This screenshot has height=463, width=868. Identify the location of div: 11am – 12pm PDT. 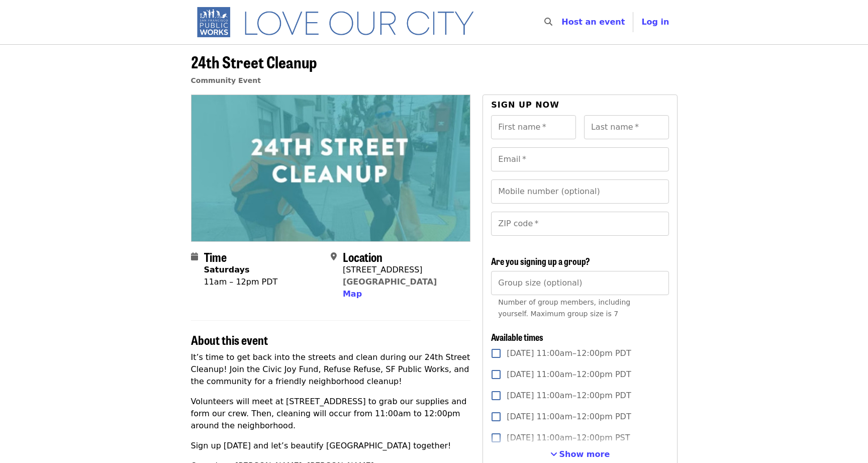
(241, 282).